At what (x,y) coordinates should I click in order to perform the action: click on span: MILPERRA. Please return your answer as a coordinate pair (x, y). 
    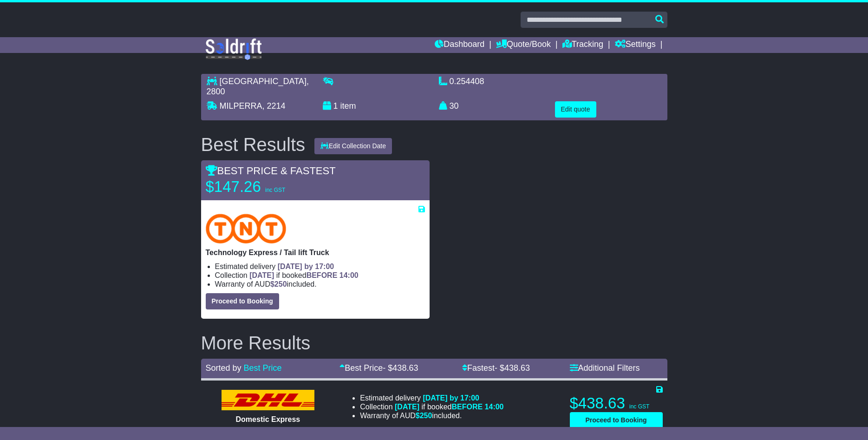
    Looking at the image, I should click on (241, 106).